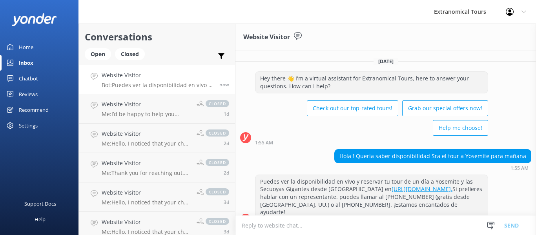 This screenshot has height=235, width=536. Describe the element at coordinates (460, 128) in the screenshot. I see `button: Help me choose!` at that location.